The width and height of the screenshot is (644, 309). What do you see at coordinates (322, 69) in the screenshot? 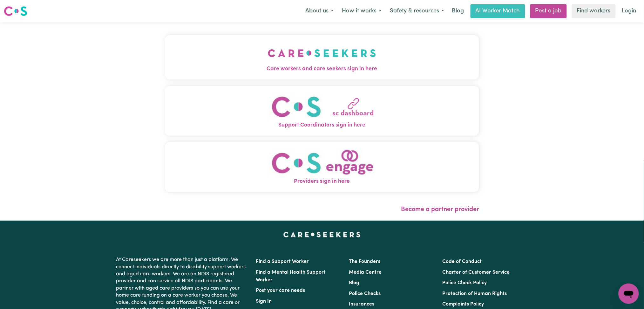
I see `span: Care workers and care seekers sign in here` at bounding box center [322, 69].